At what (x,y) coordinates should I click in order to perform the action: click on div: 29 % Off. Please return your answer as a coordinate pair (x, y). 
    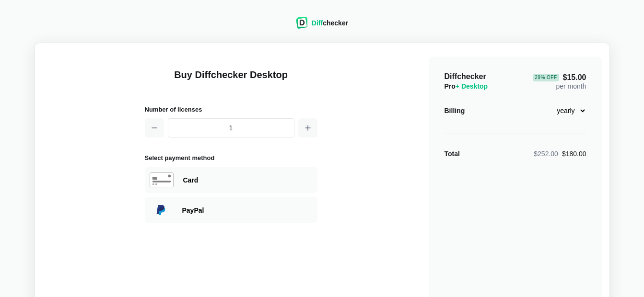
    Looking at the image, I should click on (546, 78).